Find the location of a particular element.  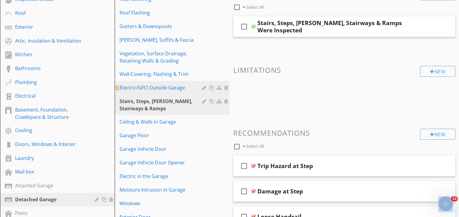

div: Cooling is located at coordinates (50, 130).